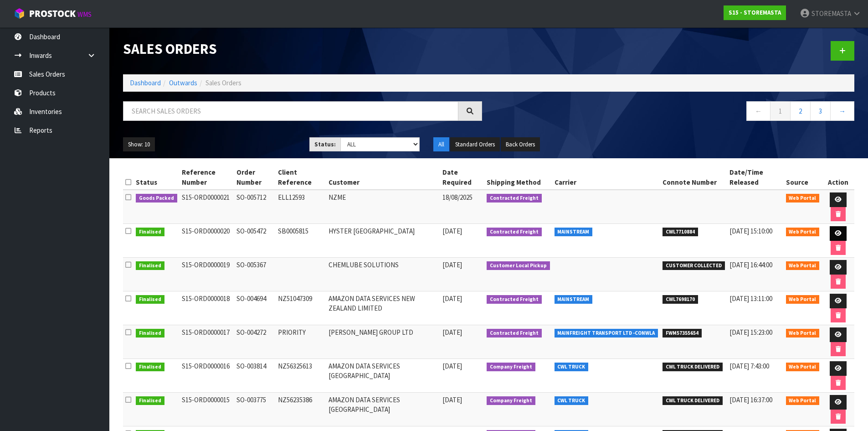 The width and height of the screenshot is (868, 431). I want to click on img: cube-alt.png, so click(19, 13).